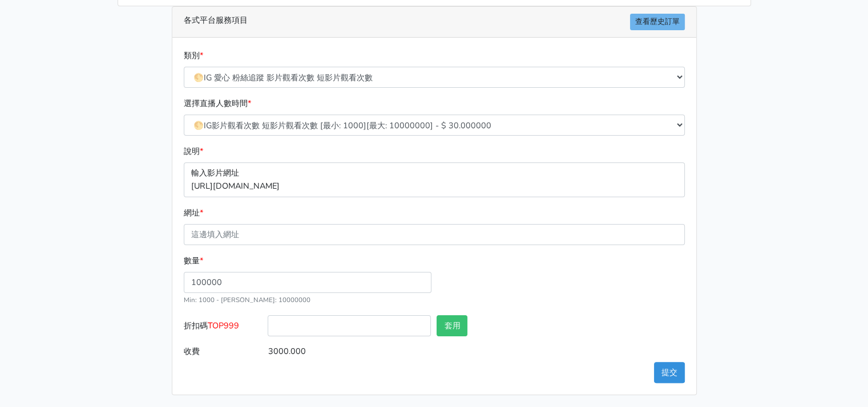 The image size is (868, 407). What do you see at coordinates (434, 22) in the screenshot?
I see `div: 各式平台服務項目` at bounding box center [434, 22].